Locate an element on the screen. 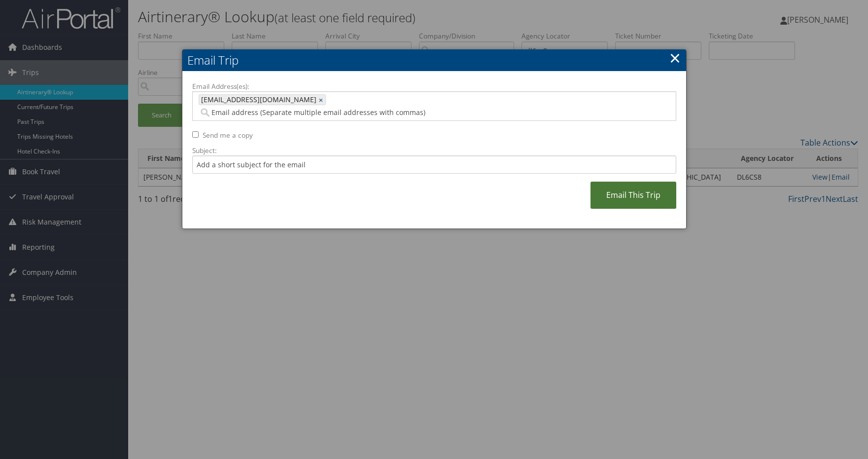 This screenshot has width=868, height=459. h2: Email Trip is located at coordinates (434, 60).